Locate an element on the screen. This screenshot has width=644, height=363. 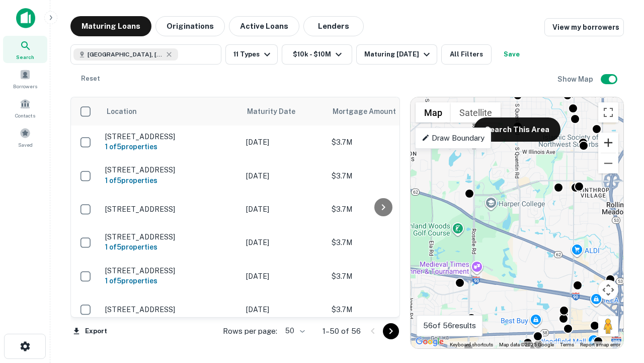
button: Toggle fullscreen view is located at coordinates (609, 112).